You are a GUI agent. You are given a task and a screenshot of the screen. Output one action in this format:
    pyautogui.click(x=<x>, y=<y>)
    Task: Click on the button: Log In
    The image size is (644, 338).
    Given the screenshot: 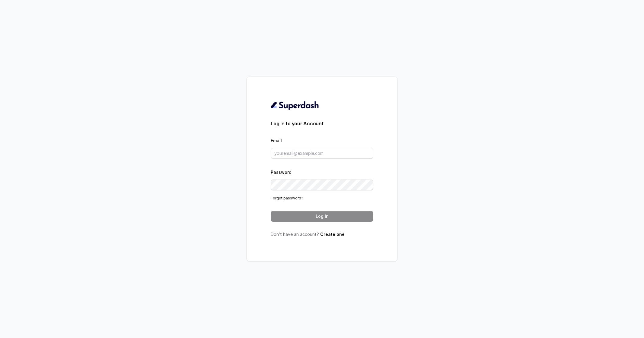 What is the action you would take?
    pyautogui.click(x=322, y=217)
    